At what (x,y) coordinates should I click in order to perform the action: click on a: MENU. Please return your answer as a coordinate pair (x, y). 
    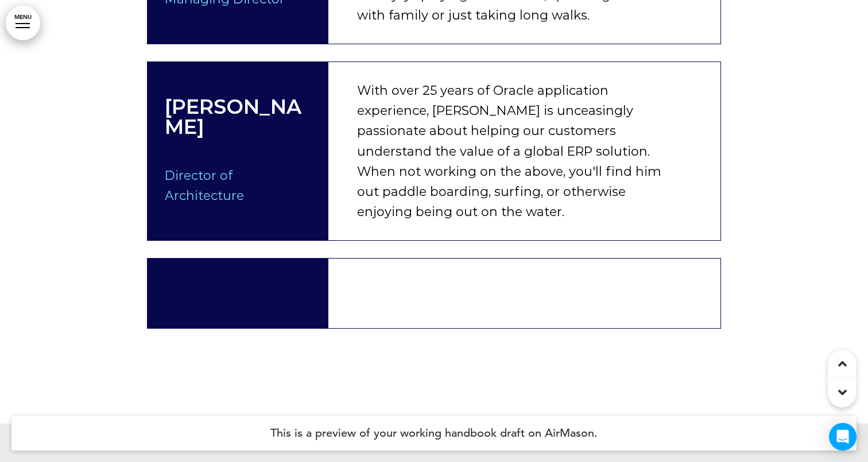
    Looking at the image, I should click on (23, 23).